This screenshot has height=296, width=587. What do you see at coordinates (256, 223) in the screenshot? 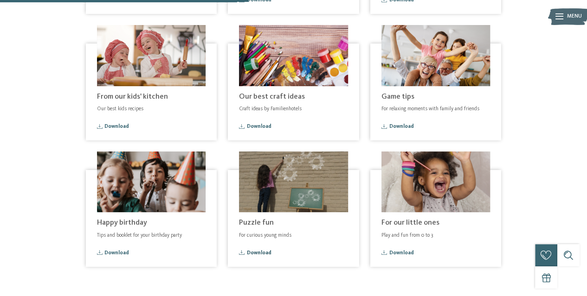
I see `span: Puzzle fun` at bounding box center [256, 223].